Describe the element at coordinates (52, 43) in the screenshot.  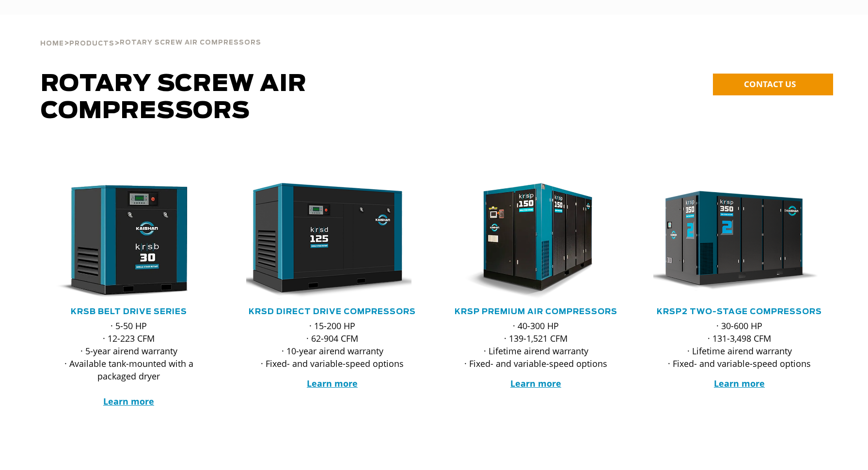
I see `a: Home` at that location.